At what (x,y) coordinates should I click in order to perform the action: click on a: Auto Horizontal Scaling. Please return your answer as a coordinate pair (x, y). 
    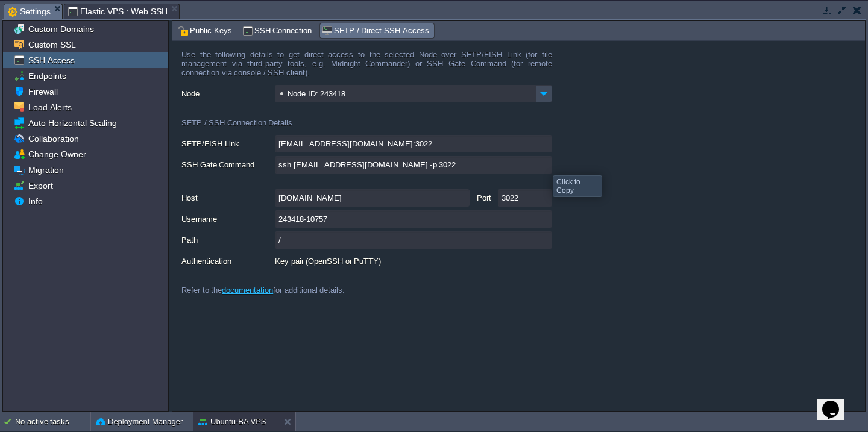
    Looking at the image, I should click on (73, 123).